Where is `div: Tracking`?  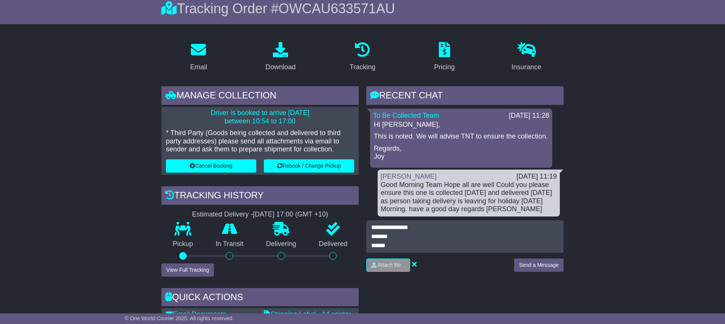 div: Tracking is located at coordinates (363, 67).